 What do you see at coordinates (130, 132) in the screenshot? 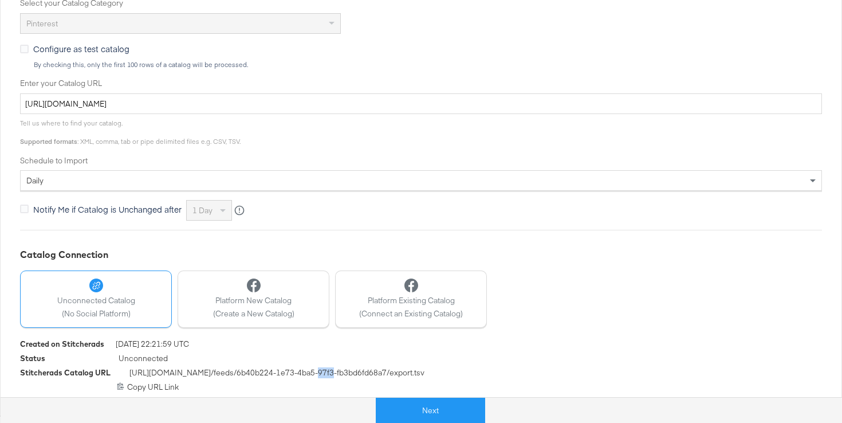
I see `span: Tell us where to find your catalog. : XML, comma, tab or pipe delimited files e.g. CSV, TSV.` at bounding box center [130, 132].